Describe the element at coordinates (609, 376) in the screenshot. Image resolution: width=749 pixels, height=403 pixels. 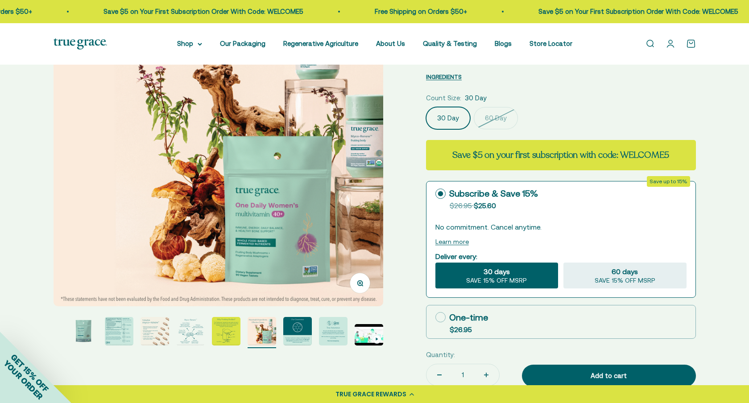
I see `div: Add to cart` at that location.